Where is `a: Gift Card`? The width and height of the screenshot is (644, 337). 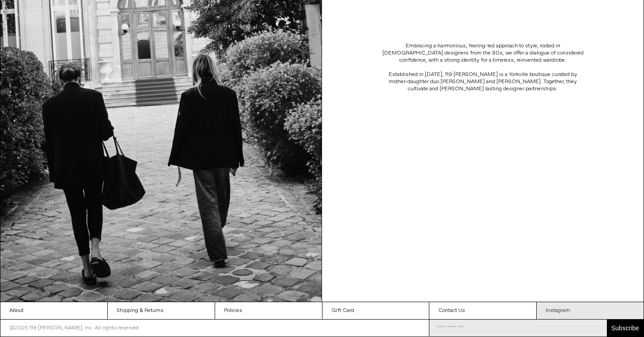
a: Gift Card is located at coordinates (376, 310).